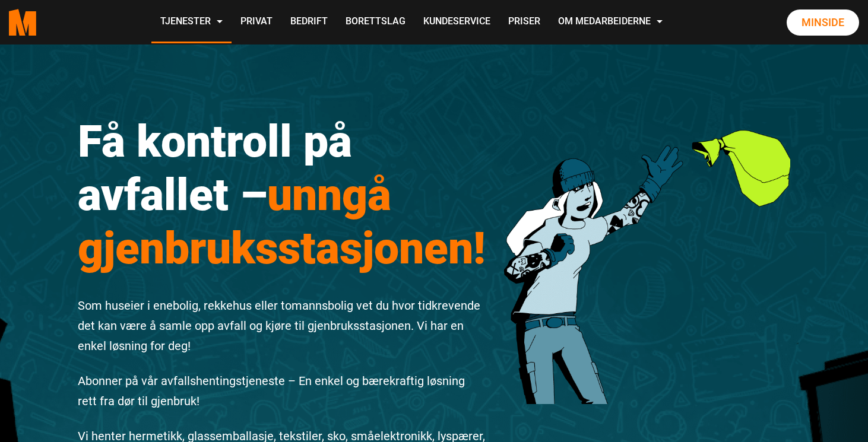 Image resolution: width=868 pixels, height=442 pixels. What do you see at coordinates (282, 326) in the screenshot?
I see `p: Som huseier i enebolig, rekkehus eller tomannsbolig vet du hvor tidkrevende det kan være å samle ...` at bounding box center [282, 326].